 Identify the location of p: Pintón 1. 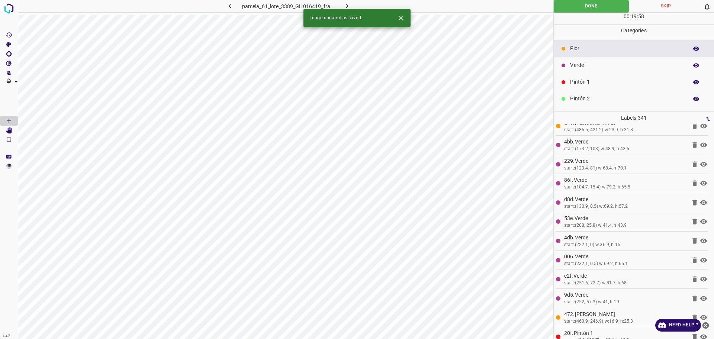
(627, 82).